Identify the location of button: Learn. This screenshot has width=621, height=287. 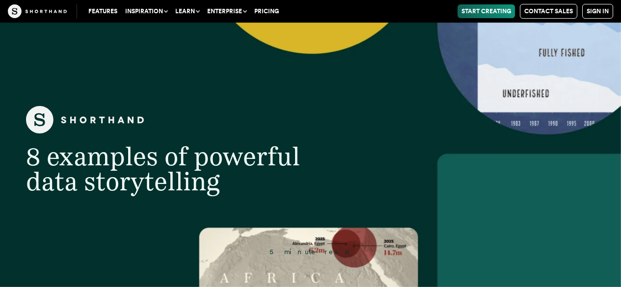
(187, 11).